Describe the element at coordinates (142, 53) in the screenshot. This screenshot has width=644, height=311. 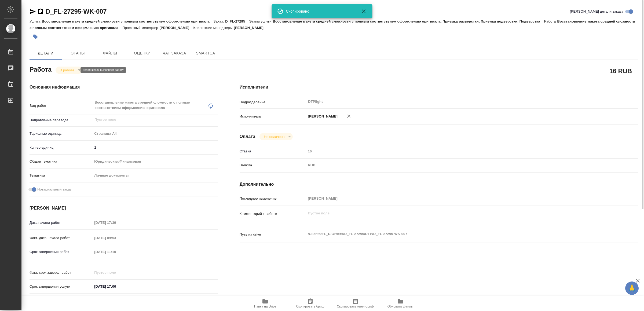
I see `span: Оценки` at that location.